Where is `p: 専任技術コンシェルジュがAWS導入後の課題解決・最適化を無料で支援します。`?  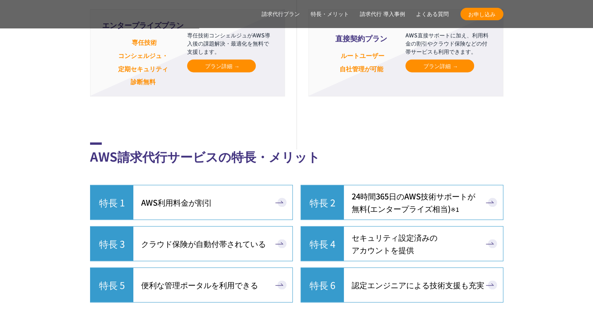 p: 専任技術コンシェルジュがAWS導入後の課題解決・最適化を無料で支援します。 is located at coordinates (230, 43).